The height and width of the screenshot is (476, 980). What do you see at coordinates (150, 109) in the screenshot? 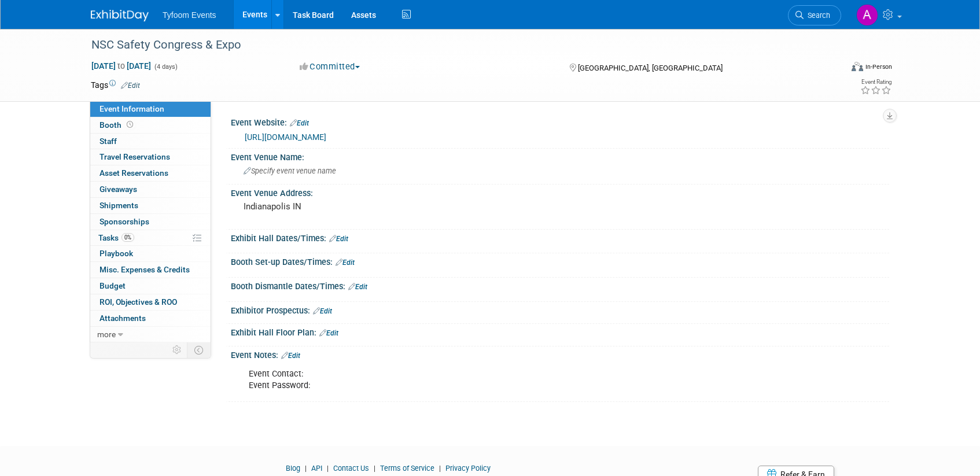
I see `a: Event Information` at bounding box center [150, 109].